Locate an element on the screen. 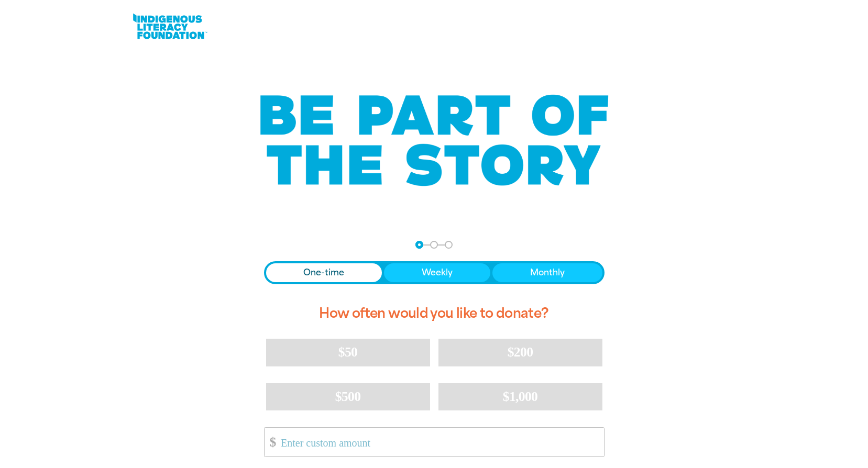  span: Weekly is located at coordinates (437, 272).